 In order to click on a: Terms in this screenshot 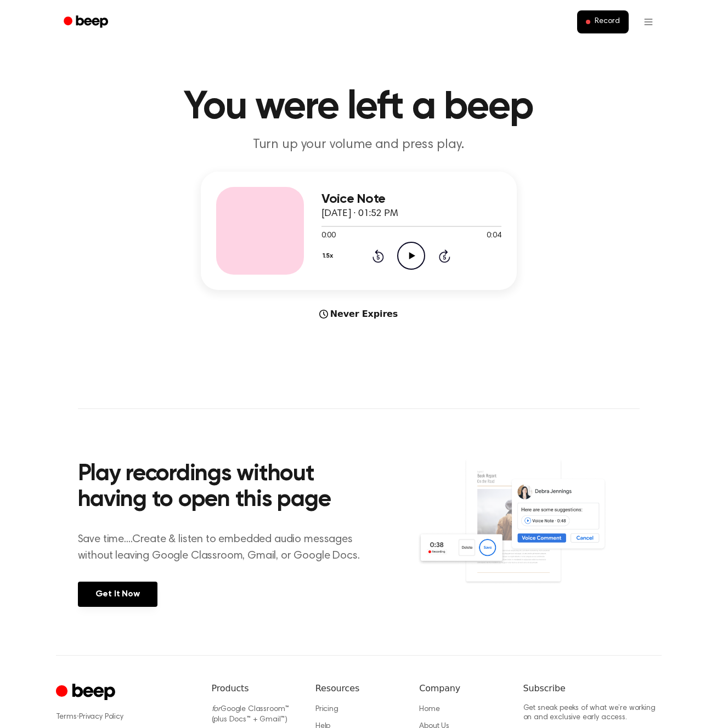, I will do `click(66, 717)`.